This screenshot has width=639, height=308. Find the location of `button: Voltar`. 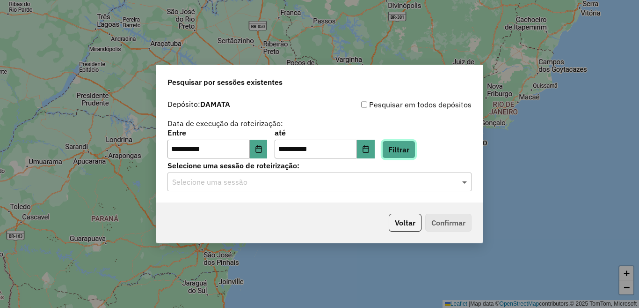

button: Voltar is located at coordinates (405, 222).